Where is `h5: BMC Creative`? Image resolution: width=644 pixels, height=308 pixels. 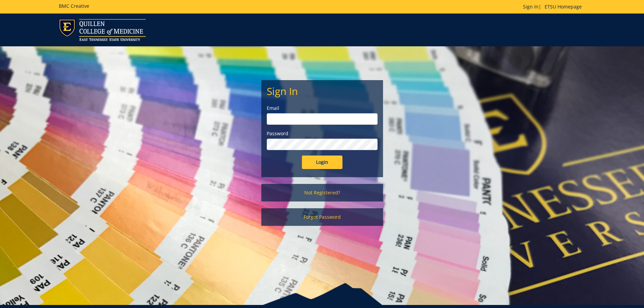
h5: BMC Creative is located at coordinates (74, 6).